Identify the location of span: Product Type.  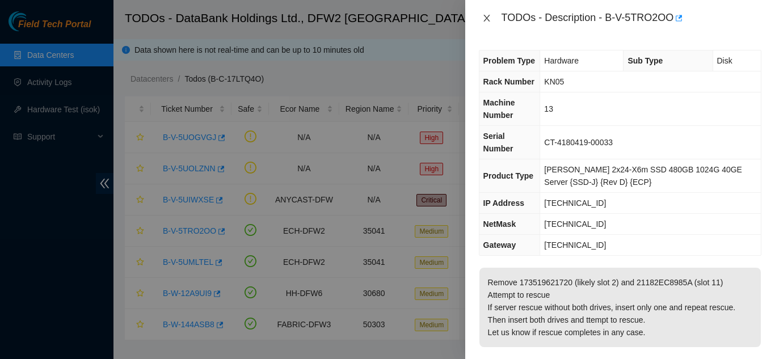
(508, 176).